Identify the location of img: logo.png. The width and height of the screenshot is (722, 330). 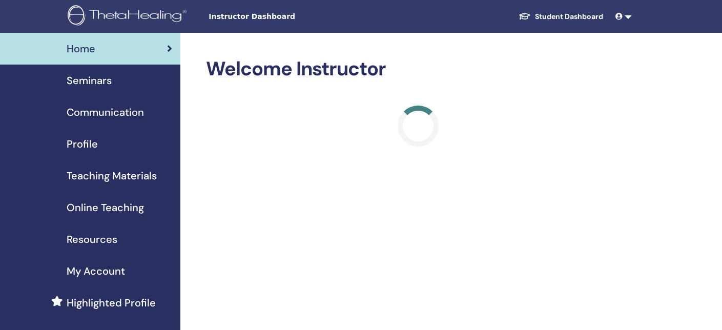
(129, 16).